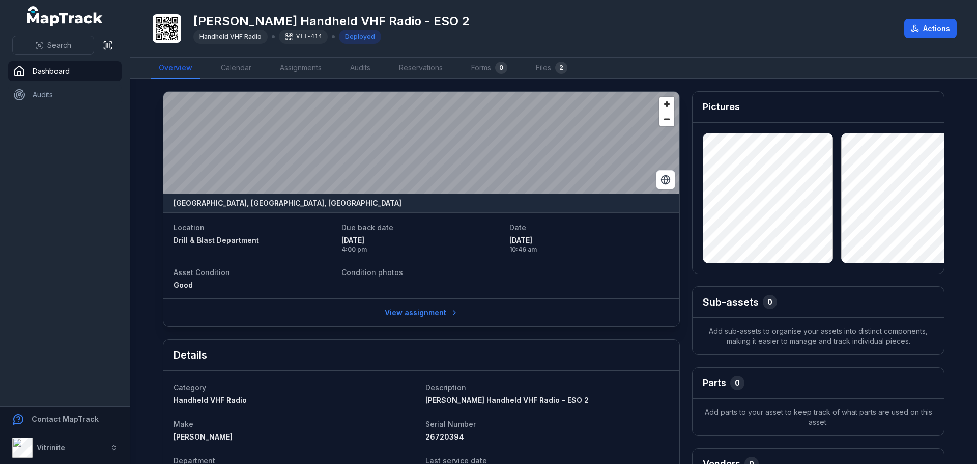  Describe the element at coordinates (818, 417) in the screenshot. I see `span: Add parts to your asset to keep track of what parts are used on this asset.` at that location.